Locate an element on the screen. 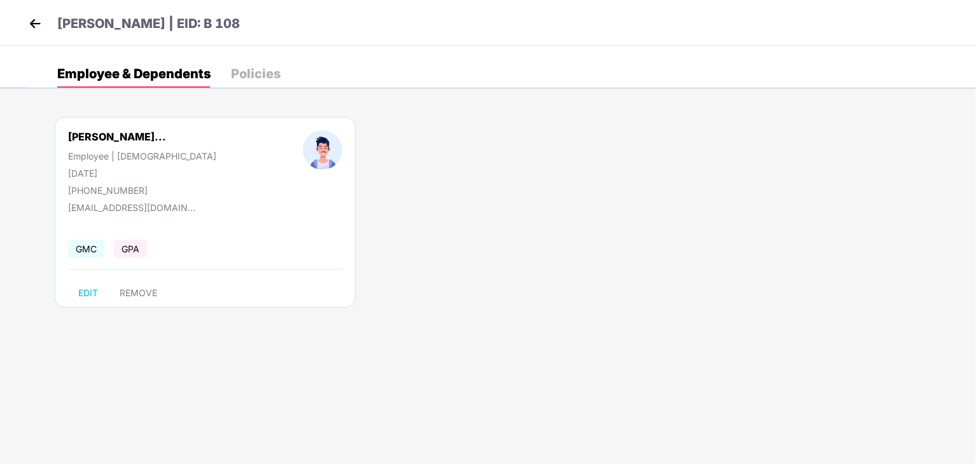 The height and width of the screenshot is (464, 976). img: back is located at coordinates (35, 24).